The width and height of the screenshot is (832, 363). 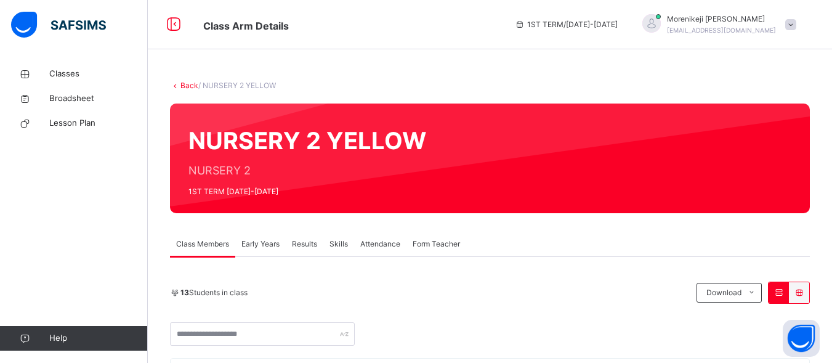 What do you see at coordinates (214, 292) in the screenshot?
I see `span: Students in class` at bounding box center [214, 292].